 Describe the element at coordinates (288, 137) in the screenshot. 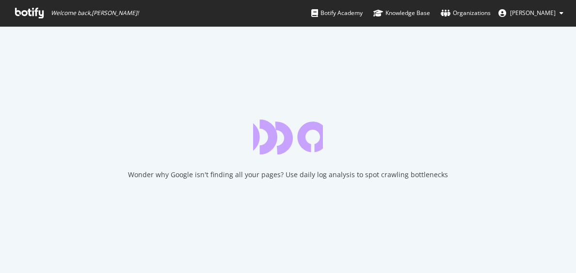

I see `div: animation` at that location.